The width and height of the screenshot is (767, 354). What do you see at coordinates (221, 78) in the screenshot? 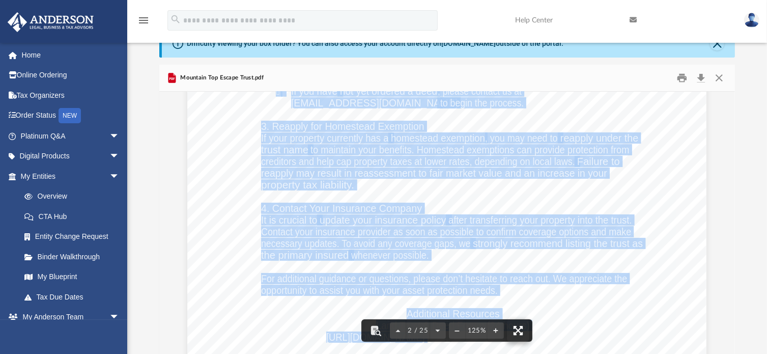
I see `span: Mountain Top Escape Trust.pdf` at bounding box center [221, 78].